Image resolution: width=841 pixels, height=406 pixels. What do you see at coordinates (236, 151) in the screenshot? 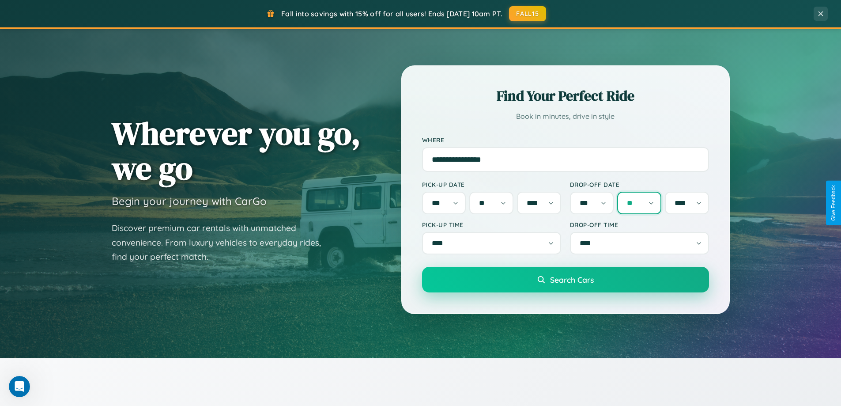
I see `h1: Wherever you go, we go` at bounding box center [236, 151].